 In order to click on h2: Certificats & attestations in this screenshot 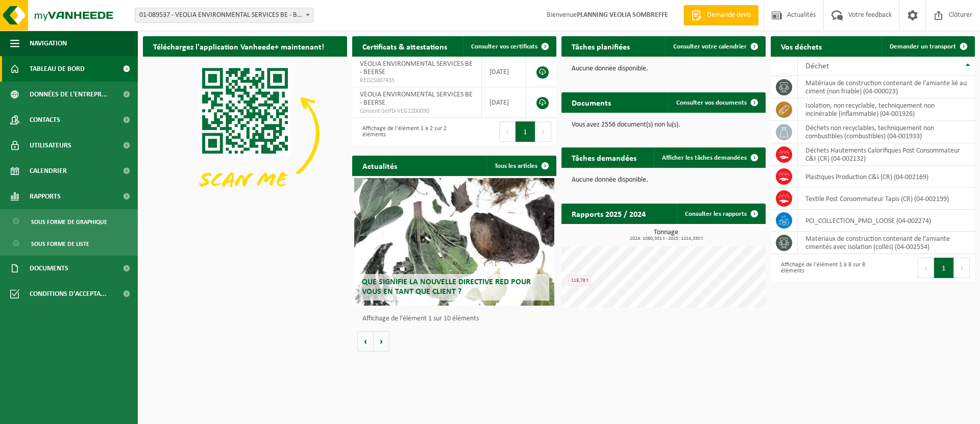, I will do `click(404, 46)`.